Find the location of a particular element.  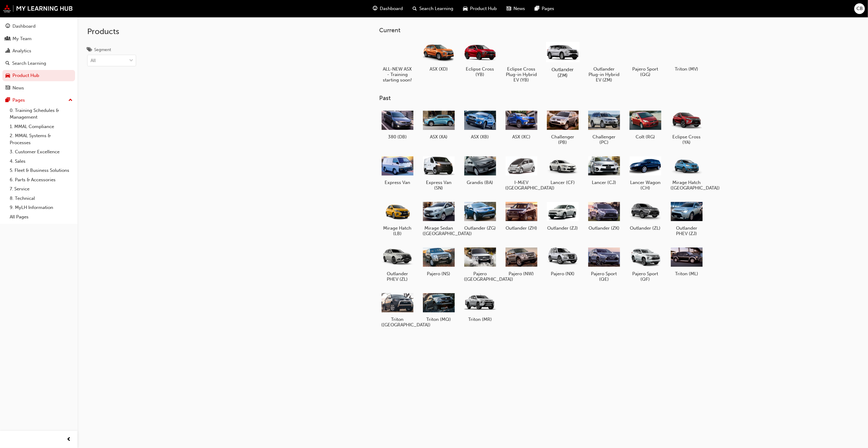

div: Pages is located at coordinates (19, 100).